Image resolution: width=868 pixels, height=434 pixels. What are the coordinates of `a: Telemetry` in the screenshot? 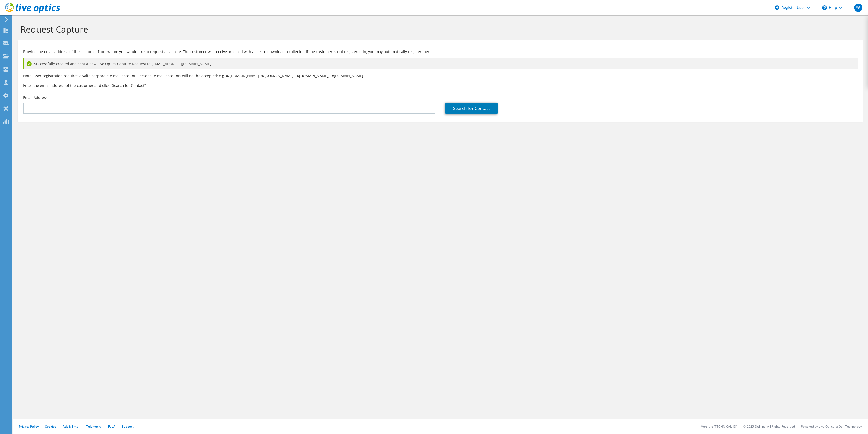 It's located at (94, 426).